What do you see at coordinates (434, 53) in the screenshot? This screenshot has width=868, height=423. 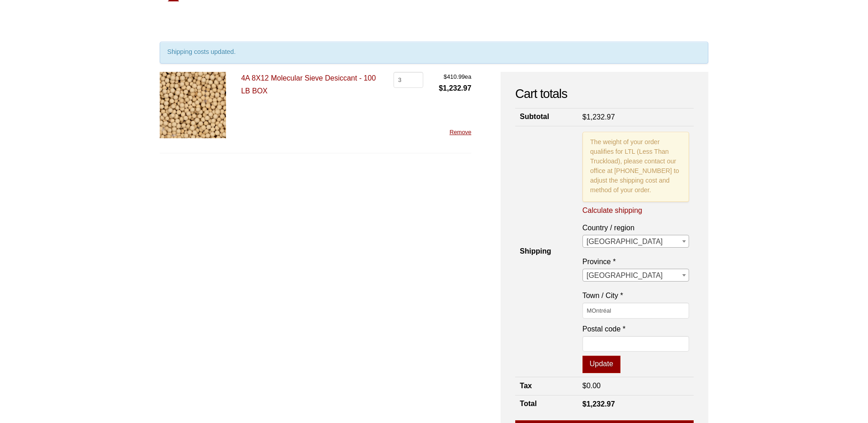 I see `div: Shipping costs updated.` at bounding box center [434, 53].